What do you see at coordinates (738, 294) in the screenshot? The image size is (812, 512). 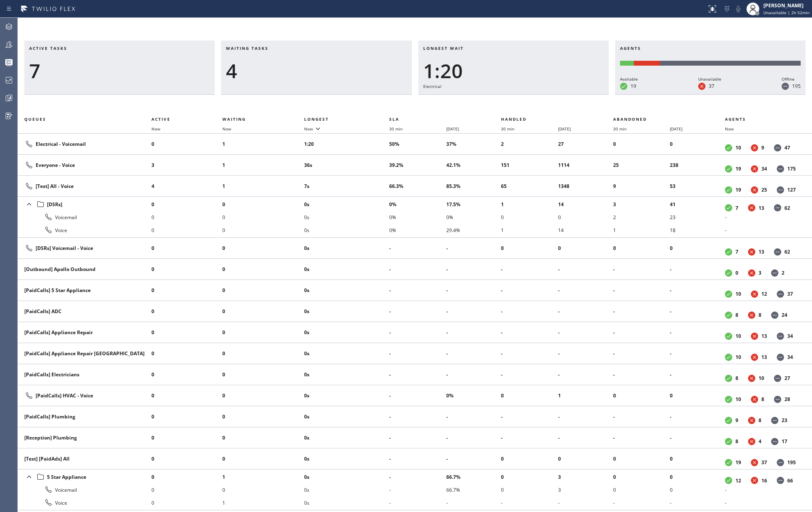 I see `dd: 10` at bounding box center [738, 294].